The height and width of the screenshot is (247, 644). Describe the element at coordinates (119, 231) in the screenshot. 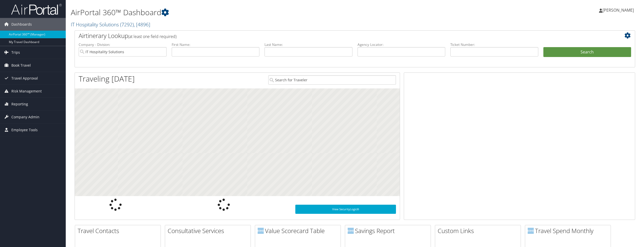

I see `h2: Travel Contacts` at that location.